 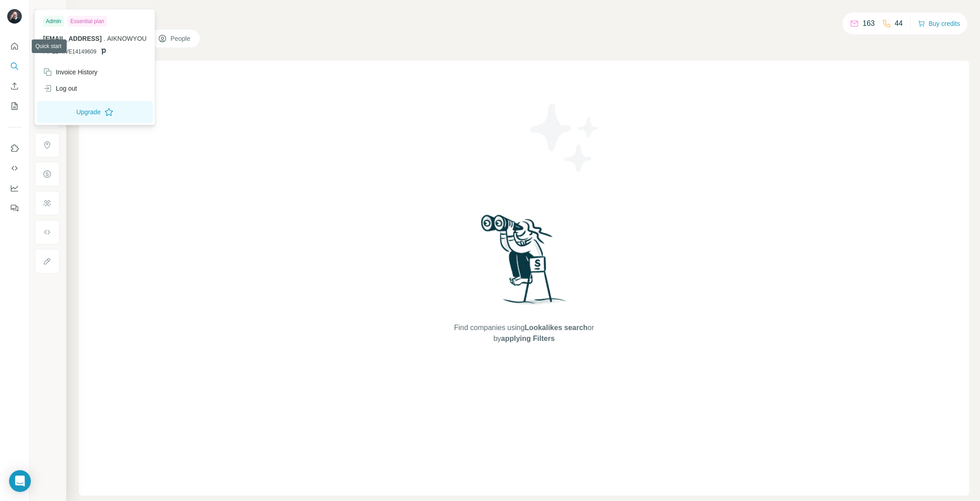 I want to click on button: Use Surfe on LinkedIn, so click(x=14, y=148).